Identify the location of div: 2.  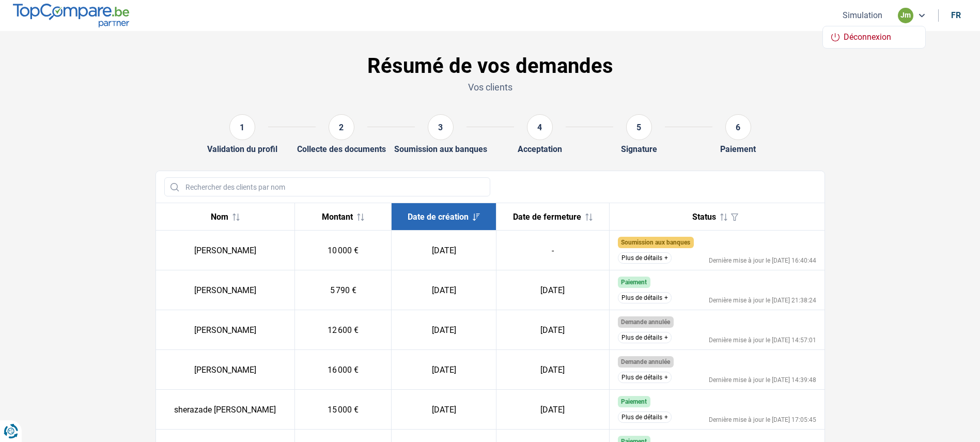
(341, 127).